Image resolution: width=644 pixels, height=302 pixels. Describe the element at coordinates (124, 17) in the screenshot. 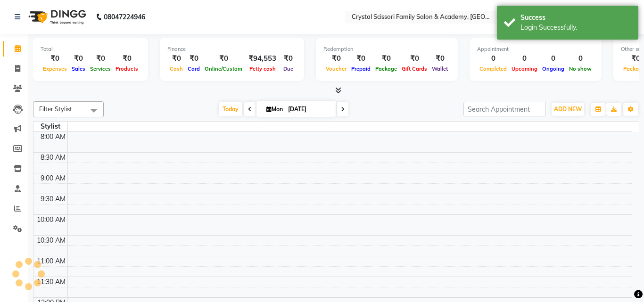

I see `b: 08047224946` at that location.